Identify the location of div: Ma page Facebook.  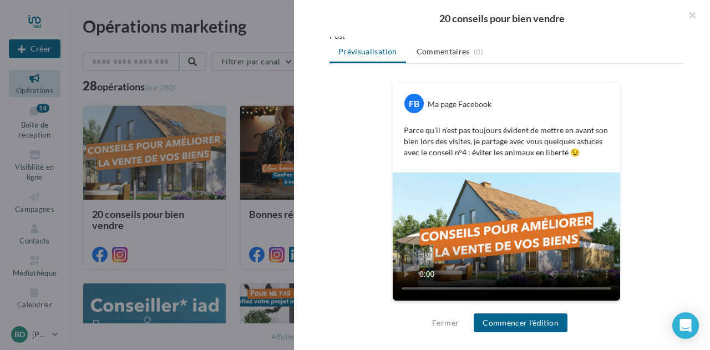
(459, 104).